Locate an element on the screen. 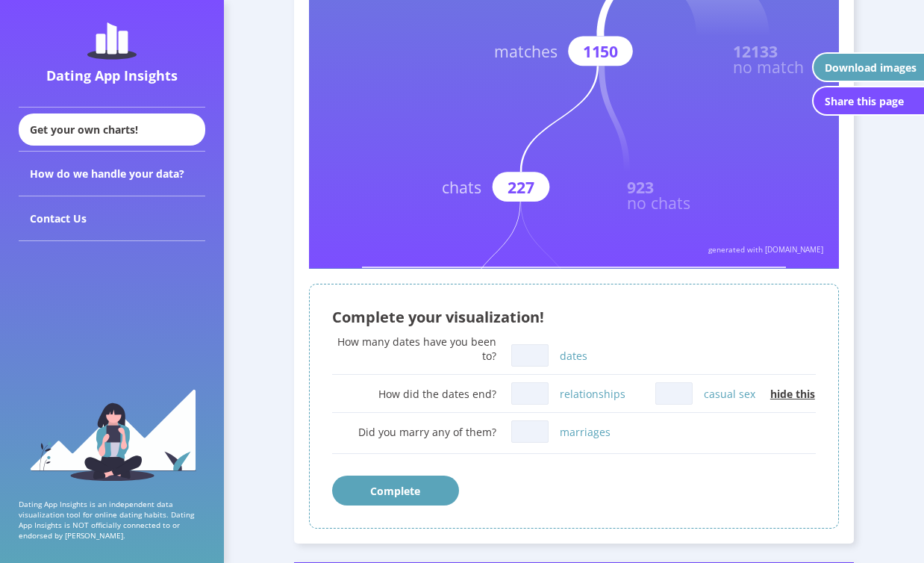 The height and width of the screenshot is (563, 924). label: relationships is located at coordinates (593, 393).